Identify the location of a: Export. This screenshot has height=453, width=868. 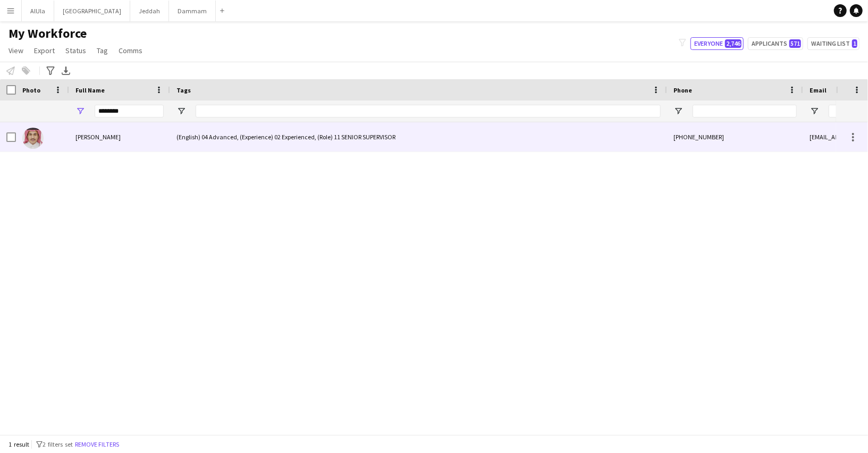
(44, 50).